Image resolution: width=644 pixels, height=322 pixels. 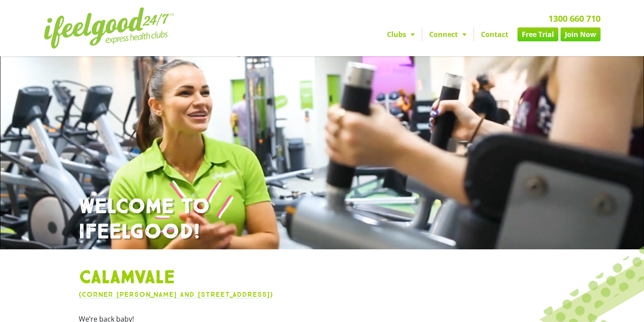 What do you see at coordinates (322, 219) in the screenshot?
I see `h1: WELCOME TO IFEELGOOD!` at bounding box center [322, 219].